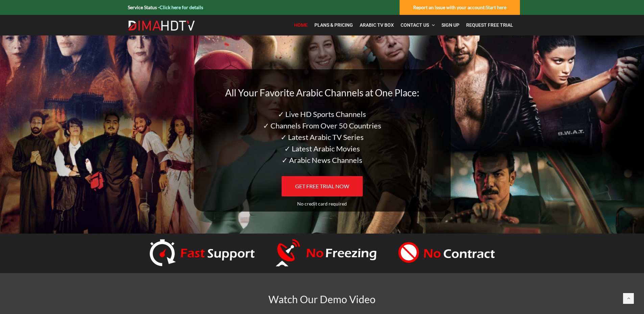 The width and height of the screenshot is (644, 314). I want to click on strong: Report an issue with your account:, so click(460, 7).